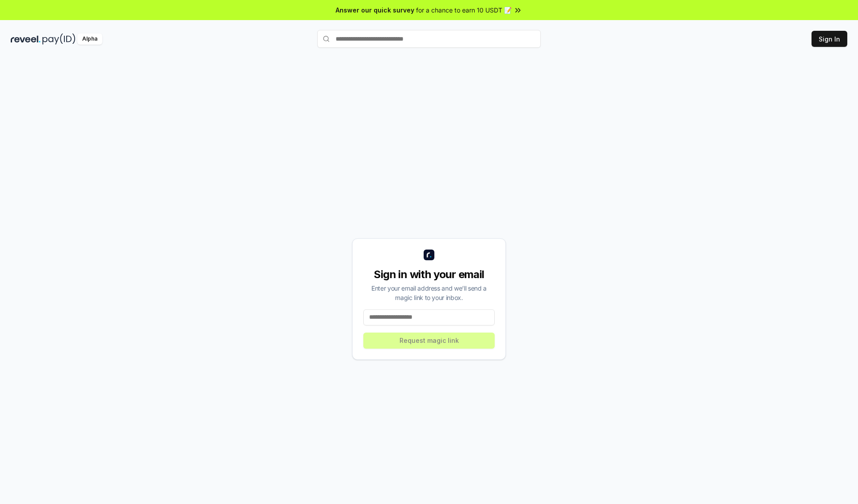 The image size is (858, 504). I want to click on div: Alpha, so click(90, 39).